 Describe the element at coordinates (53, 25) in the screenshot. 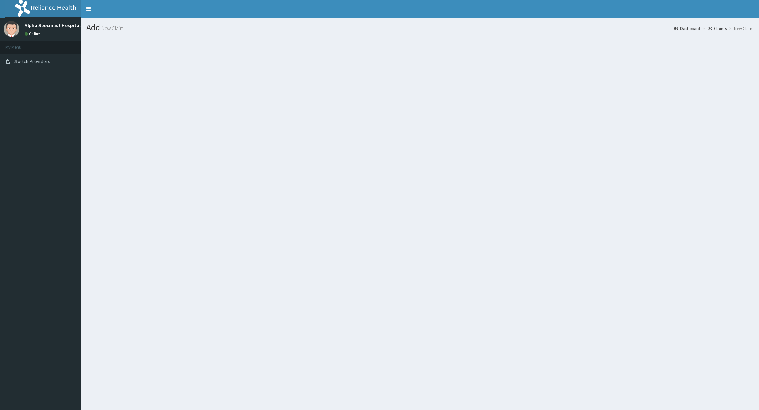

I see `p: Alpha Specialist Hospital` at that location.